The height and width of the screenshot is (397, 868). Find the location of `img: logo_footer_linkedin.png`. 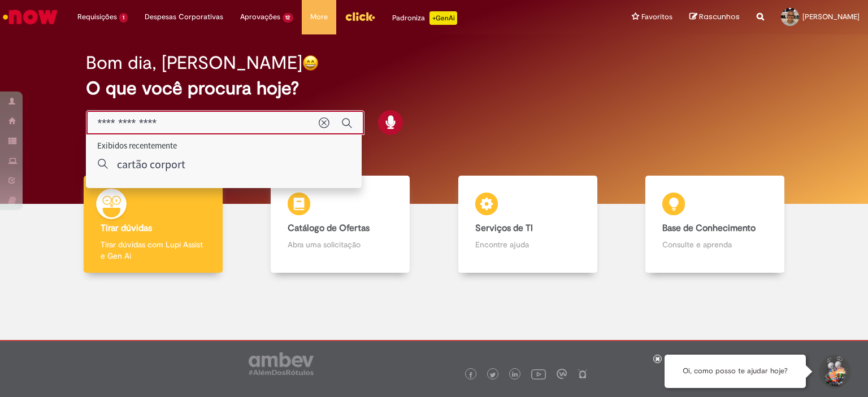

img: logo_footer_linkedin.png is located at coordinates (515, 375).